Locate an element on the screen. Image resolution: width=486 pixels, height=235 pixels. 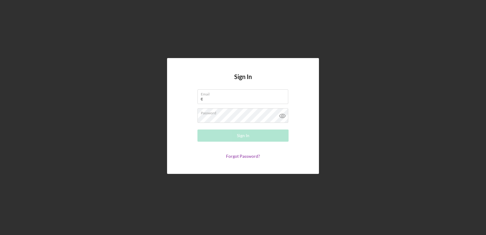
h4: Sign In is located at coordinates (243, 81).